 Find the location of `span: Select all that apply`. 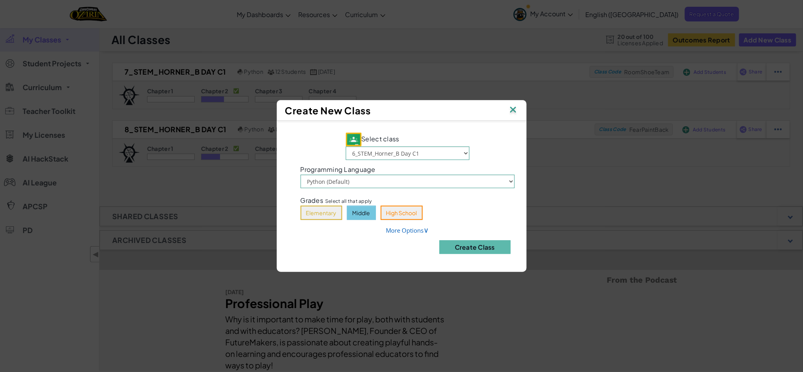

span: Select all that apply is located at coordinates (349, 201).